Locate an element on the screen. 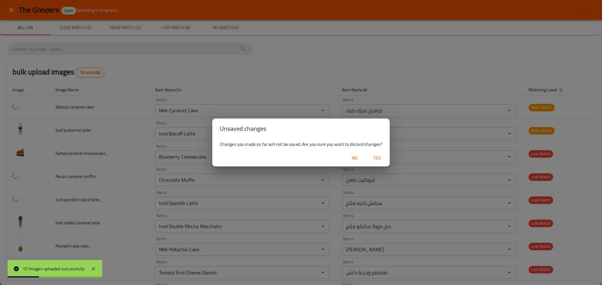 Image resolution: width=602 pixels, height=285 pixels. button: Yes is located at coordinates (377, 158).